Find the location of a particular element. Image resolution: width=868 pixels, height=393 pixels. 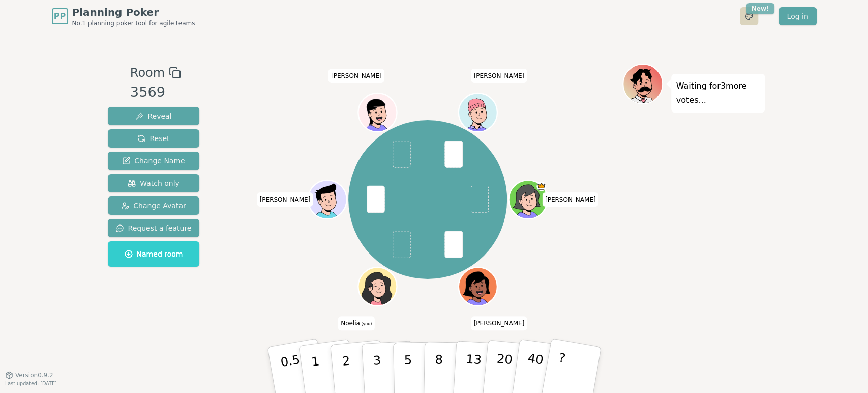

span: PP is located at coordinates (59, 17).